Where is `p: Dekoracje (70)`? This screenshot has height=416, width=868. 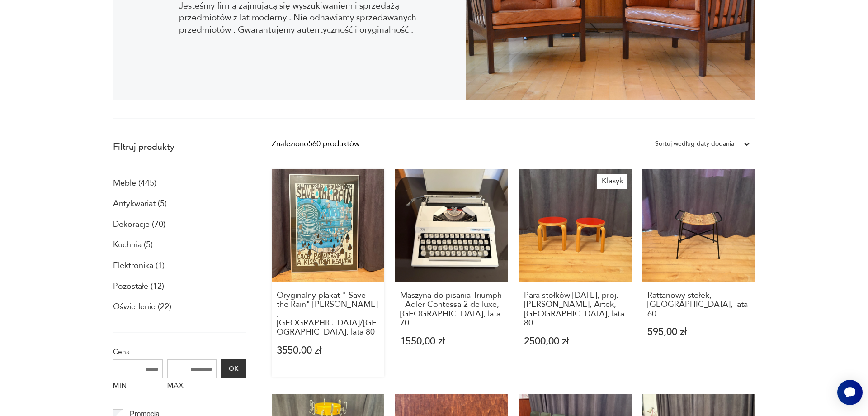
p: Dekoracje (70) is located at coordinates (139, 225).